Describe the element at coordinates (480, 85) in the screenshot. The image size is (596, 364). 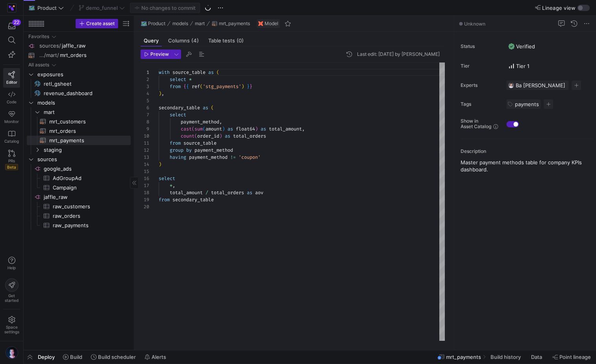
I see `span: Experts` at that location.